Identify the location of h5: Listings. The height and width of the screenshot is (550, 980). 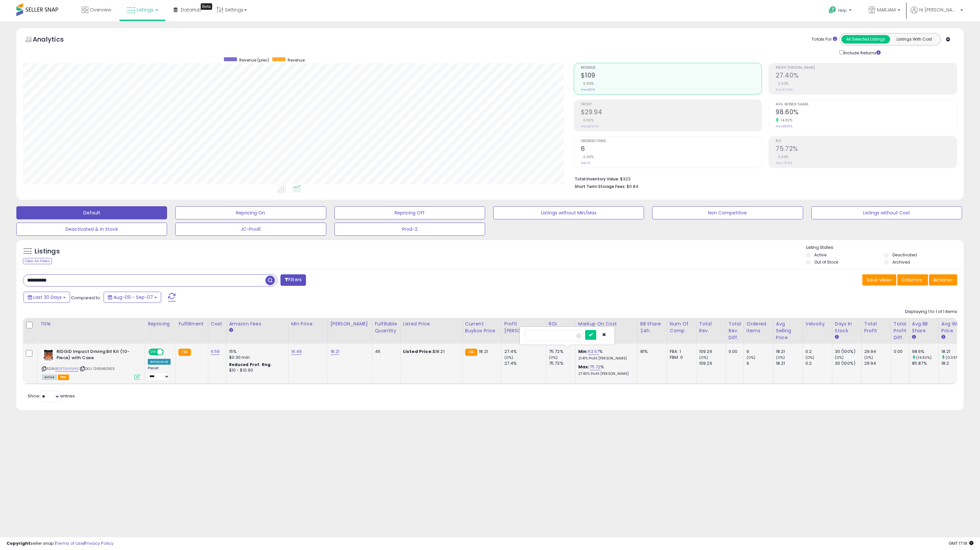
(47, 252).